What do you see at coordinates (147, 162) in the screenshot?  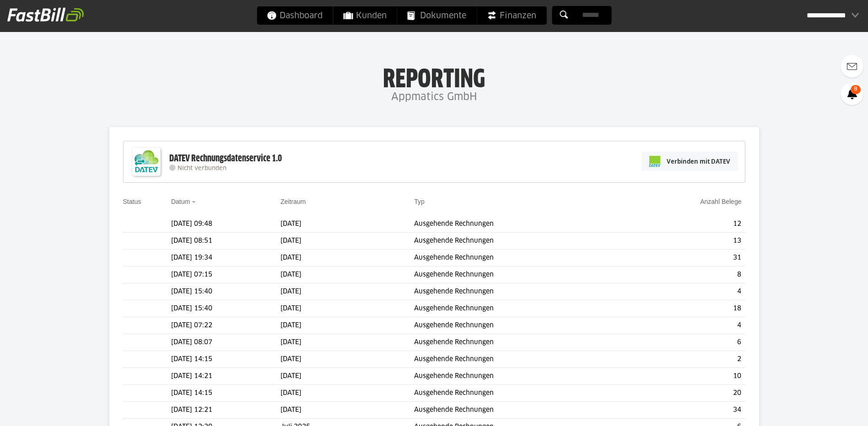 I see `img: DATEV-Datenservice Logo` at bounding box center [147, 162].